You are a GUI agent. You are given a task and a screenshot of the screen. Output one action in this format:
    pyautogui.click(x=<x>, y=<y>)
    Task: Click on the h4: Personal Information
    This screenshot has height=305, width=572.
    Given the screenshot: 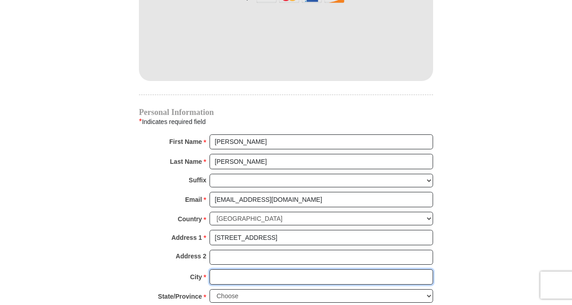 What is the action you would take?
    pyautogui.click(x=286, y=112)
    